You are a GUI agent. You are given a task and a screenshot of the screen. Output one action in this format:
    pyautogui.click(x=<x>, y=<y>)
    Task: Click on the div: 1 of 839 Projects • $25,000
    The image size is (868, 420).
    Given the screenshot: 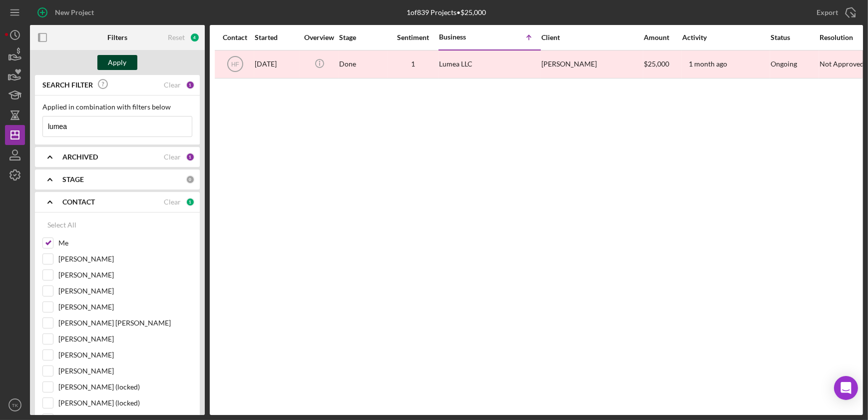 What is the action you would take?
    pyautogui.click(x=446, y=12)
    